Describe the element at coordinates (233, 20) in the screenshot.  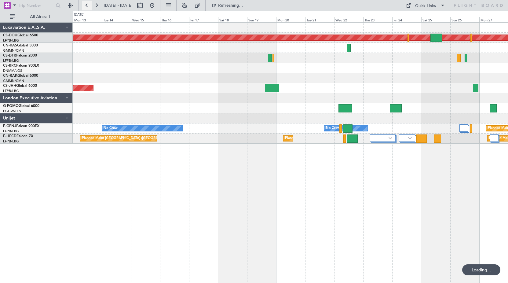
I see `div: Sat 18` at that location.